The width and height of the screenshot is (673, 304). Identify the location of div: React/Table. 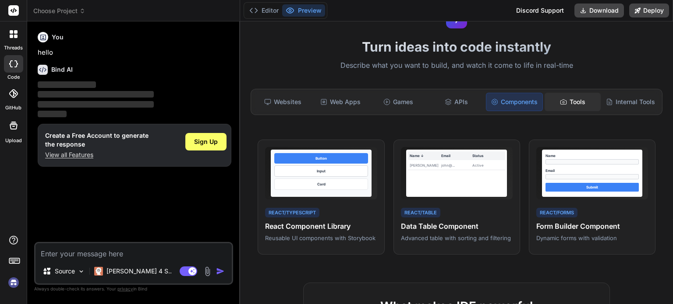
(421, 213).